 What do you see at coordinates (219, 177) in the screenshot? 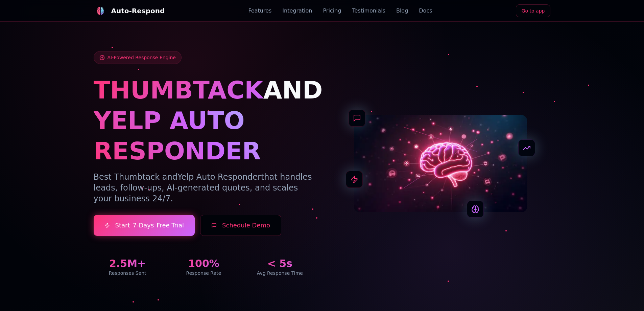
I see `span: Yelp Auto Responder` at bounding box center [219, 177].